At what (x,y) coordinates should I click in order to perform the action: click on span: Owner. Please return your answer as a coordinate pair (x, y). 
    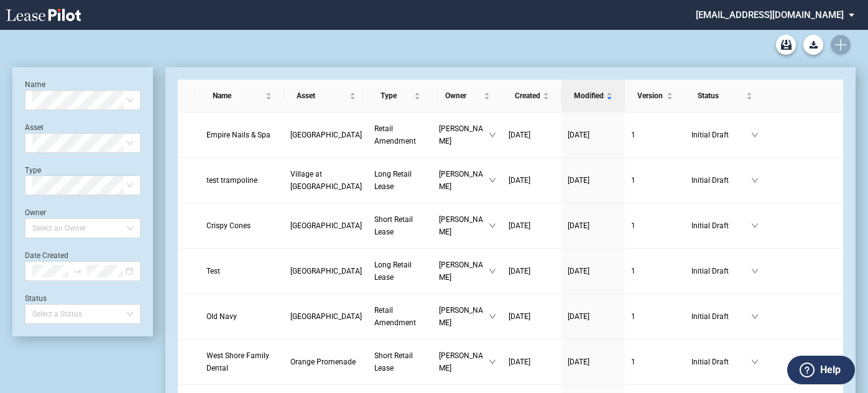
    Looking at the image, I should click on (463, 96).